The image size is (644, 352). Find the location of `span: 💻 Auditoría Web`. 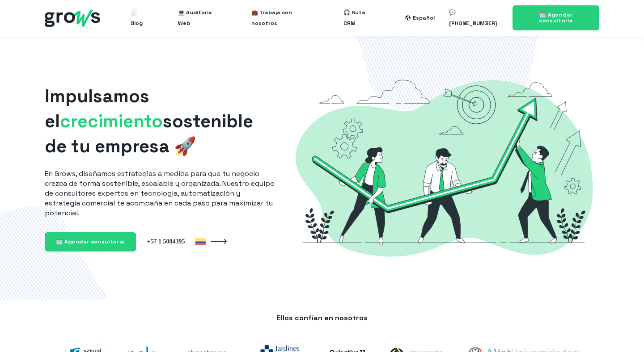

span: 💻 Auditoría Web is located at coordinates (200, 18).